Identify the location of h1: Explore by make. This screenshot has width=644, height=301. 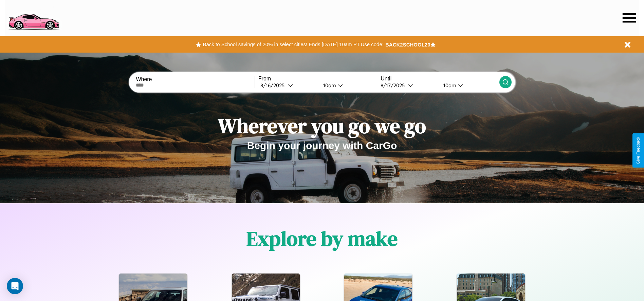
(322, 239).